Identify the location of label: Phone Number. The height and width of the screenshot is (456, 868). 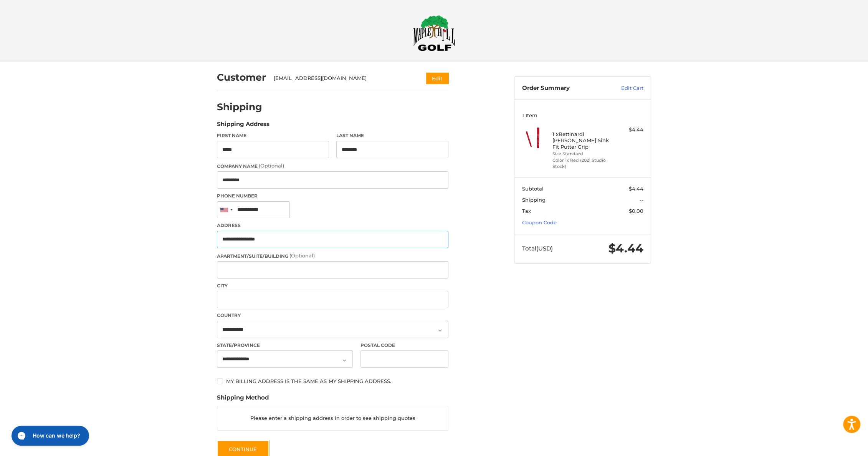
(333, 196).